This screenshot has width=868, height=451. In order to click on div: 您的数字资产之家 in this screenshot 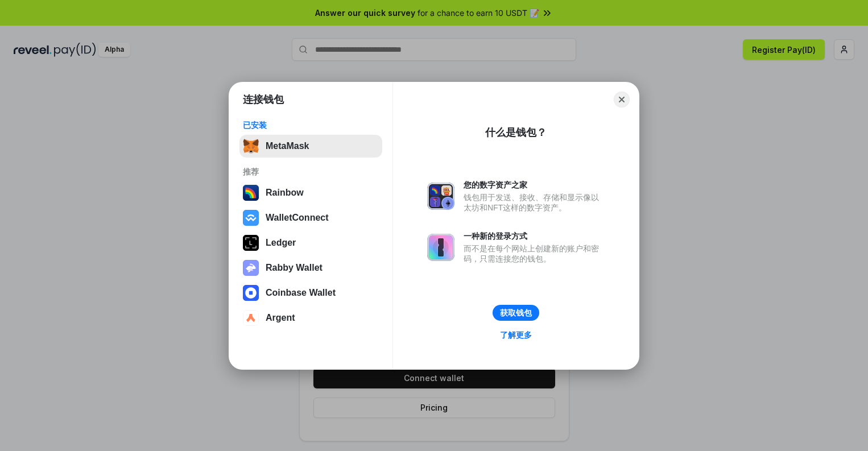, I will do `click(534, 185)`.